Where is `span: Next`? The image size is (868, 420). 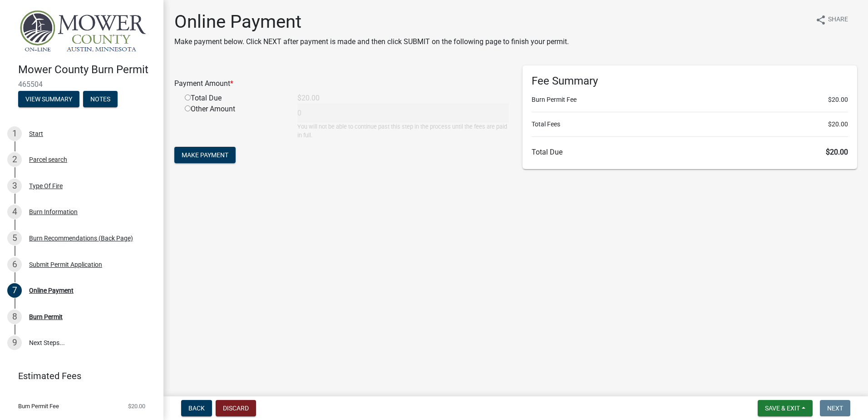
span: Next is located at coordinates (835, 408).